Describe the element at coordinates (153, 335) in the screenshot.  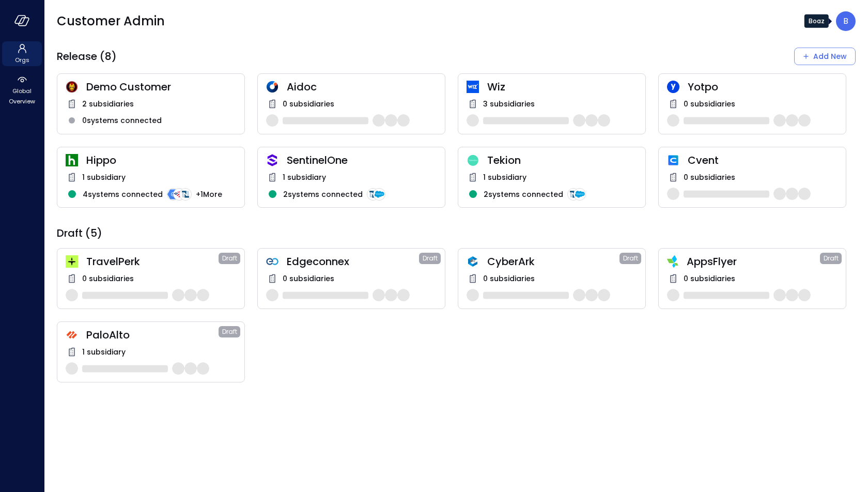
I see `span: PaloAlto` at that location.